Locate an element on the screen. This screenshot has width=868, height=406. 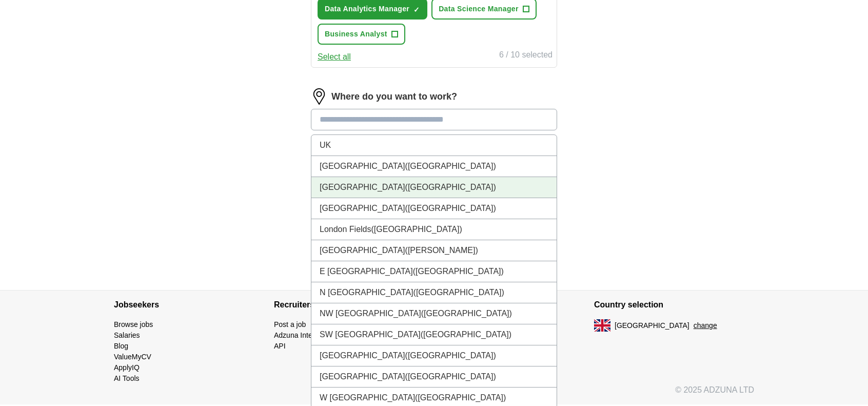
button: Select all is located at coordinates (334, 57).